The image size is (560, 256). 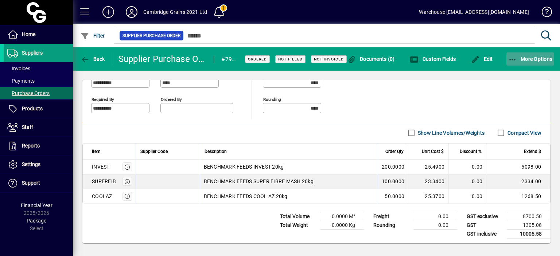 What do you see at coordinates (19, 69) in the screenshot?
I see `span: Invoices` at bounding box center [19, 69].